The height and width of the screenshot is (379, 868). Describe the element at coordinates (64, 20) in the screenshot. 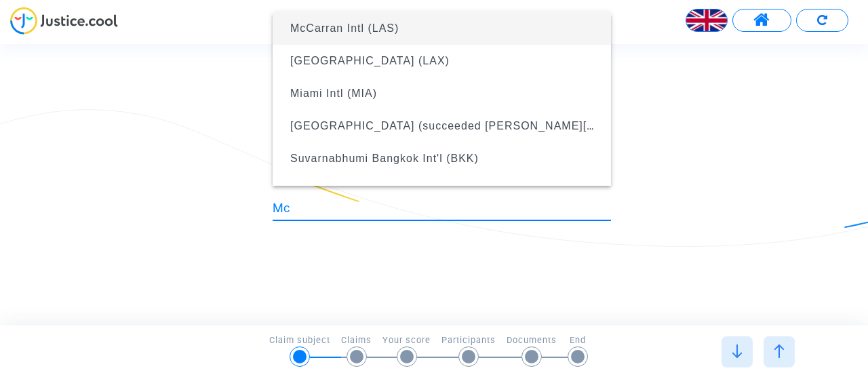

I see `img: jc-logo.svg` at that location.